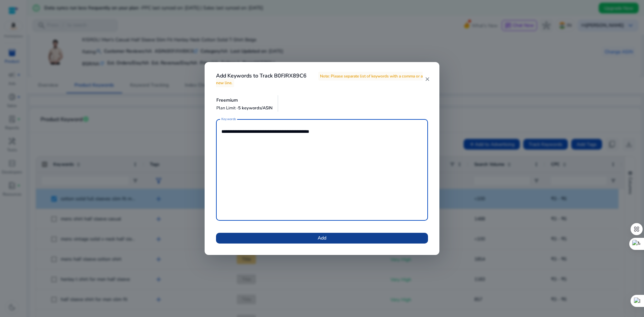  I want to click on span: 5 keywords/ASIN, so click(255, 108).